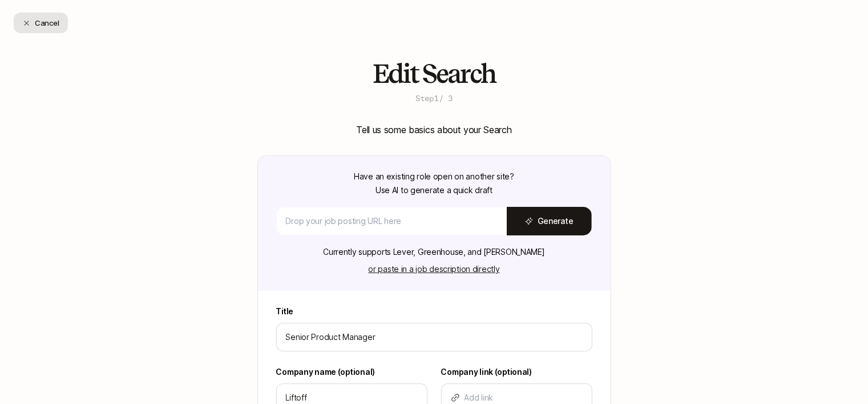 Image resolution: width=868 pixels, height=404 pixels. I want to click on label: Company name (optional), so click(352, 372).